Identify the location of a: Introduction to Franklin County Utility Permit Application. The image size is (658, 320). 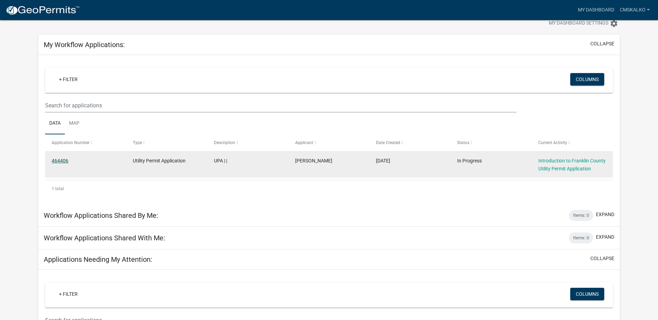
(572, 165).